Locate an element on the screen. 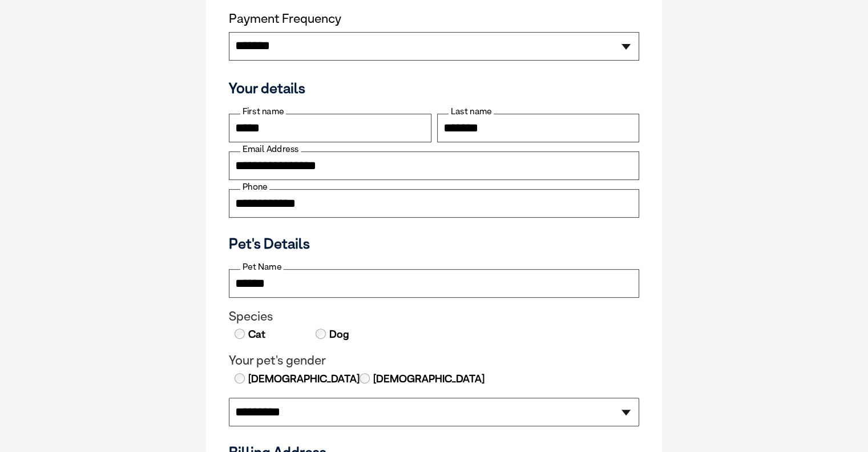 This screenshot has height=452, width=868. label: Phone is located at coordinates (254, 187).